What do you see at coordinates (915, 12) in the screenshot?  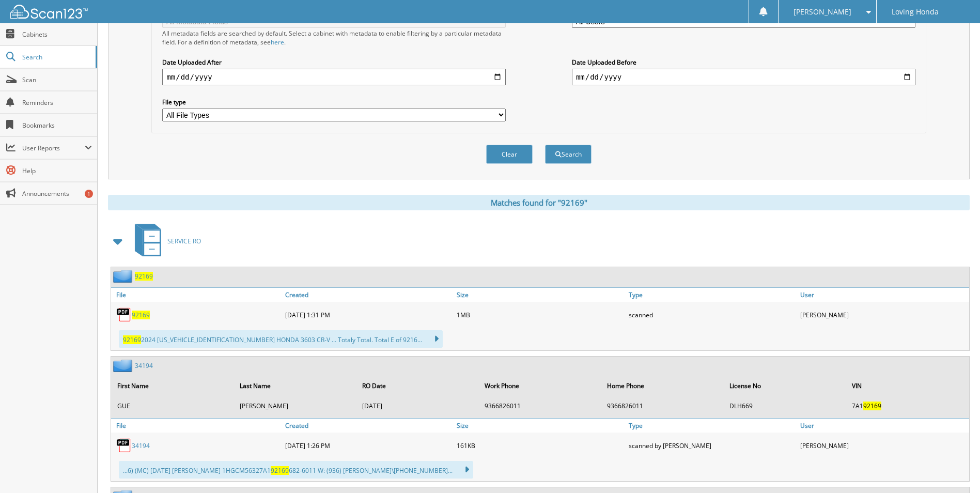 I see `span: Loving Honda` at bounding box center [915, 12].